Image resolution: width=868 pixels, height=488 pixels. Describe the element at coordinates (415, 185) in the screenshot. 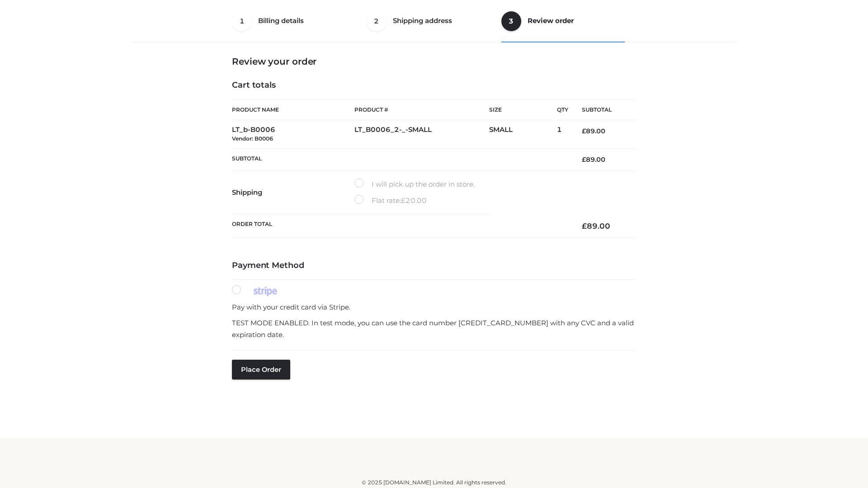

I see `label: I will pick up the order in store.` at that location.